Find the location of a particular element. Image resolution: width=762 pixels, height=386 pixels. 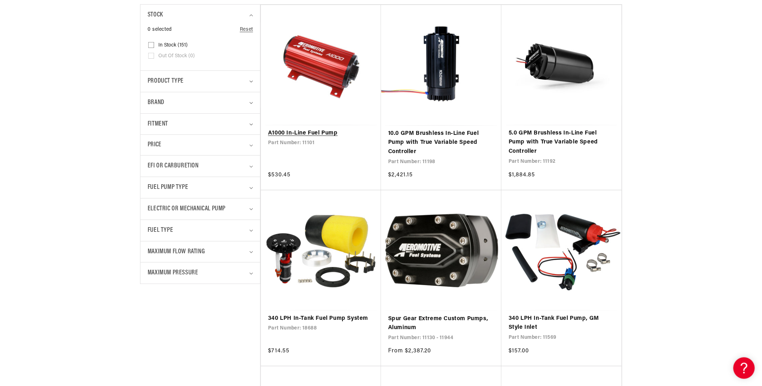

a: A1000 In-Line Fuel Pump is located at coordinates (321, 133).